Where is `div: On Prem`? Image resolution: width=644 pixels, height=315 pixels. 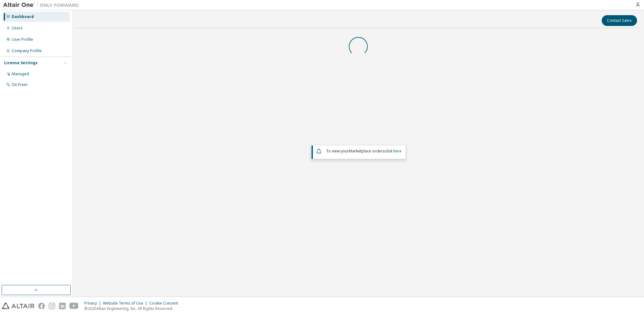
div: On Prem is located at coordinates (19, 85).